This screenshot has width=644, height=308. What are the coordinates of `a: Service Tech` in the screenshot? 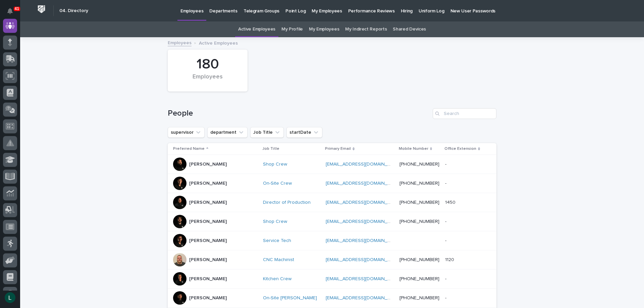 It's located at (277, 241).